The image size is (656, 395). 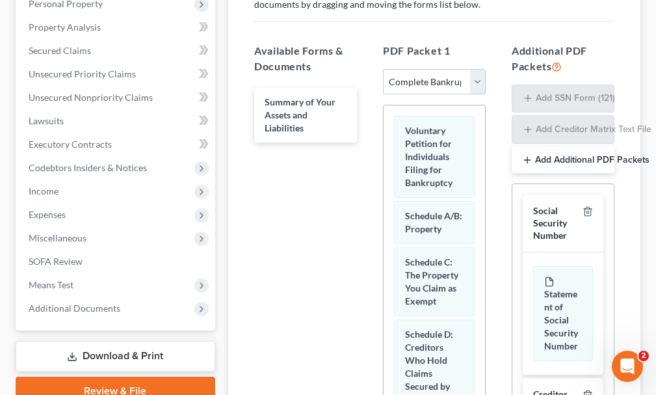 What do you see at coordinates (51, 284) in the screenshot?
I see `span: Means Test` at bounding box center [51, 284].